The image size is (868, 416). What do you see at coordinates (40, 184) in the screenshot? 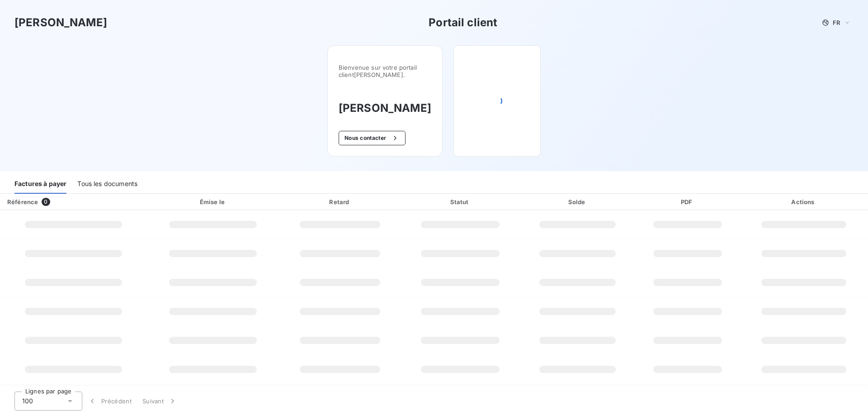
I see `div: Factures à payer` at bounding box center [40, 184].